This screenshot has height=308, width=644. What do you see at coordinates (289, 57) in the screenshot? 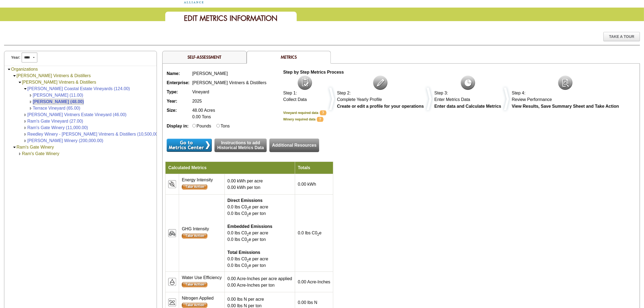
I see `span: Metrics` at bounding box center [289, 57].